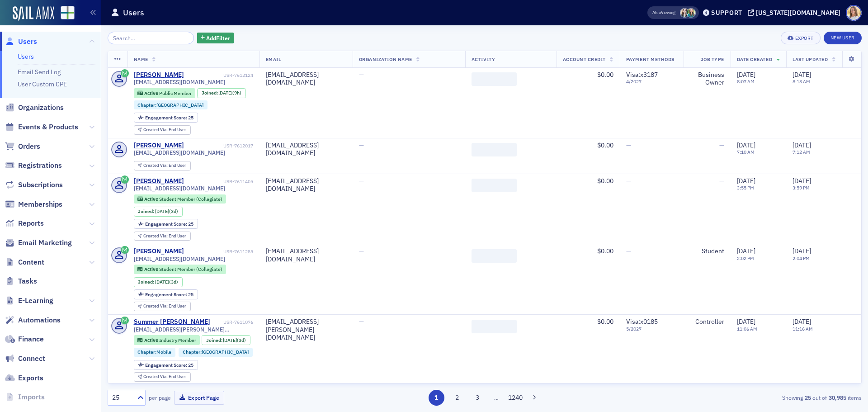 Image resolution: width=868 pixels, height=412 pixels. What do you see at coordinates (746, 188) in the screenshot?
I see `time: 3:55 PM` at bounding box center [746, 188].